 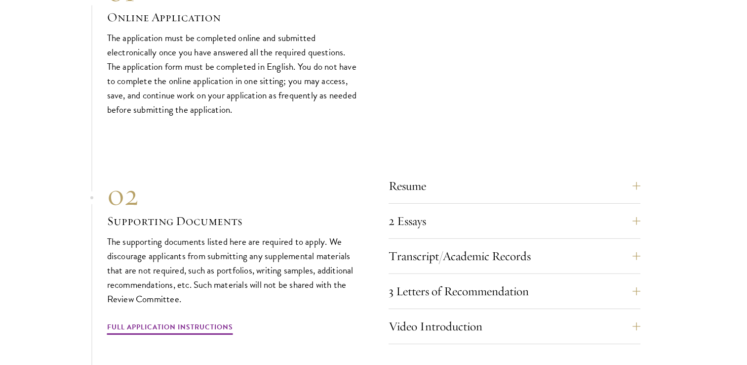 I want to click on button: 2 Essays, so click(x=515, y=221).